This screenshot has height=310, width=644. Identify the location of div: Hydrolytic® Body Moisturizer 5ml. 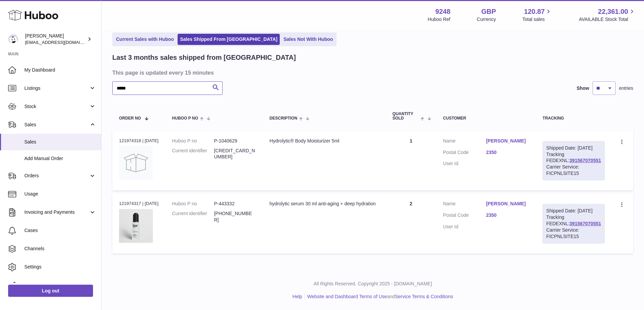
(324, 141).